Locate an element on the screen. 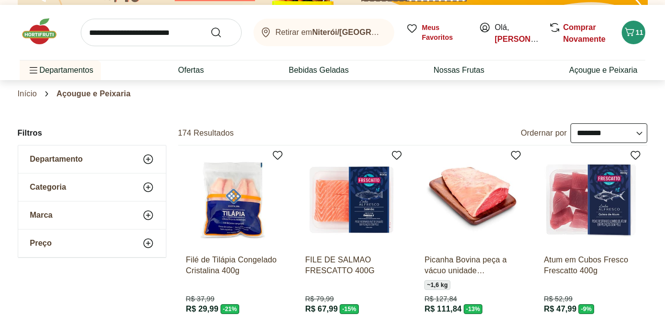 This screenshot has height=315, width=665. span: ~ 1,6 kg is located at coordinates (437, 285).